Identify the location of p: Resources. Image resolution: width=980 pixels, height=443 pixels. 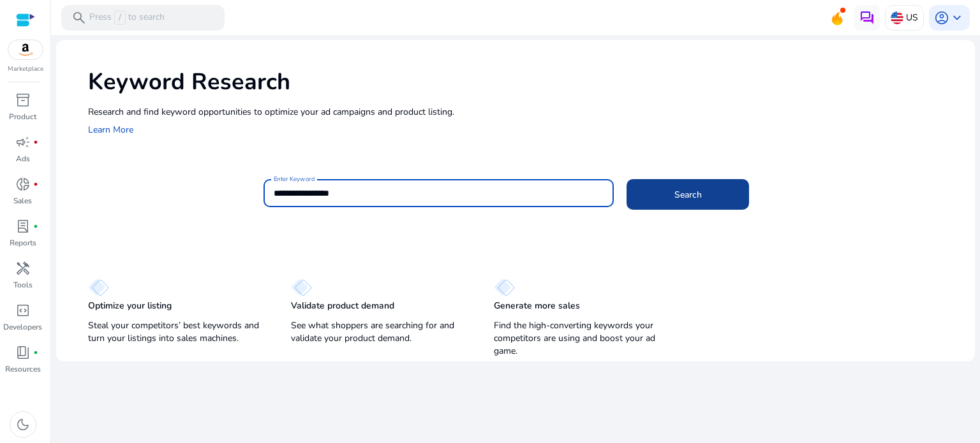
(23, 370).